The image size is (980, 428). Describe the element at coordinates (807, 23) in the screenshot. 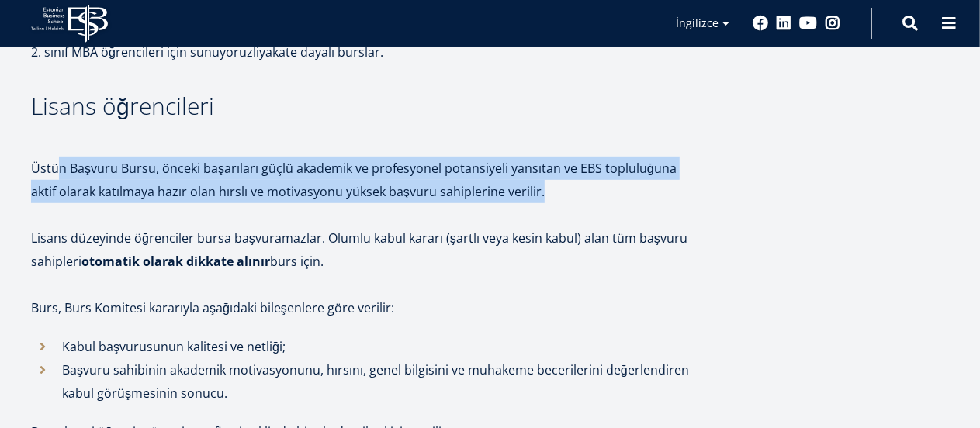

I see `a: Youtube` at that location.